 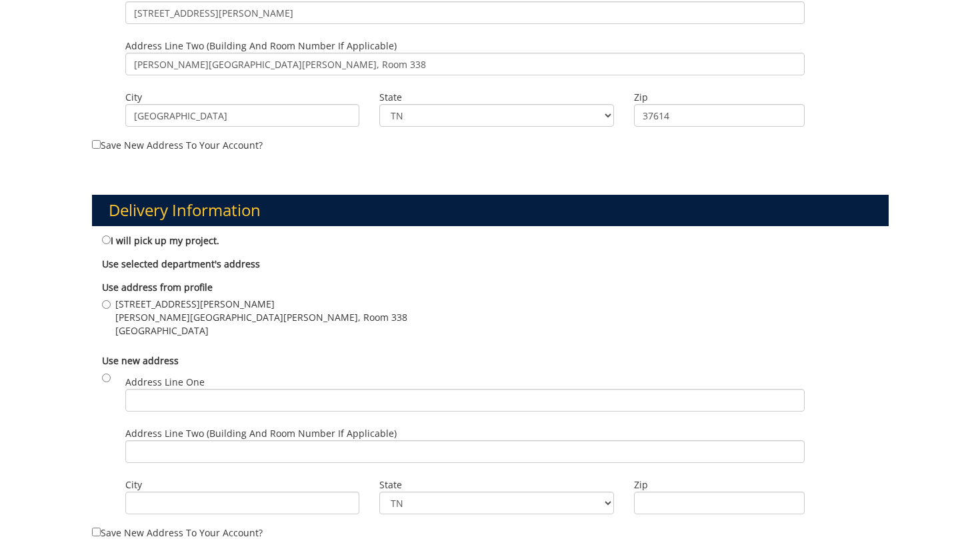 I want to click on b: Use address from profile, so click(x=157, y=287).